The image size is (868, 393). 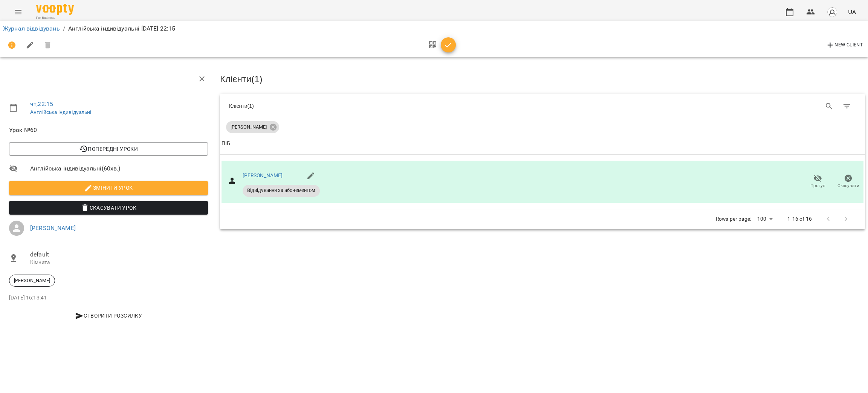 What do you see at coordinates (108, 208) in the screenshot?
I see `span: Скасувати Урок` at bounding box center [108, 208].